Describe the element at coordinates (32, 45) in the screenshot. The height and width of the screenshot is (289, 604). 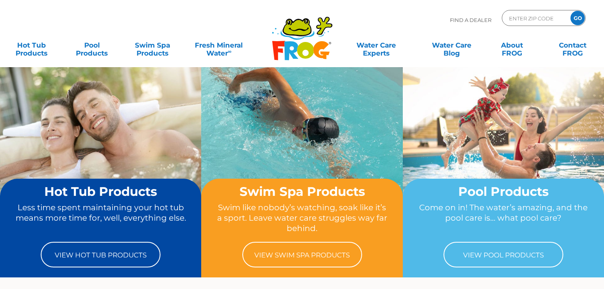
I see `a: Hot TubProducts` at that location.